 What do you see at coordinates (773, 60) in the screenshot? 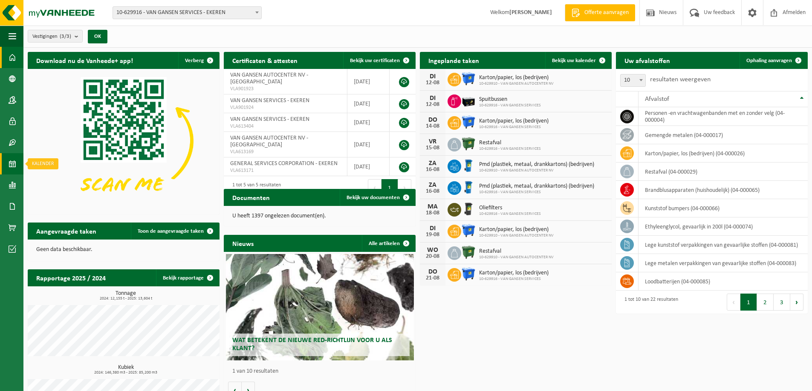
I see `a: Ophaling aanvragen` at bounding box center [773, 60].